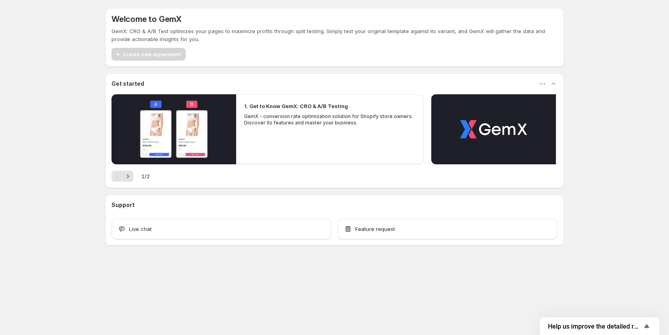 The height and width of the screenshot is (335, 669). I want to click on p: GemX - conversion rate optimization solution for Shopify store owners. Discover its features and ..., so click(330, 120).